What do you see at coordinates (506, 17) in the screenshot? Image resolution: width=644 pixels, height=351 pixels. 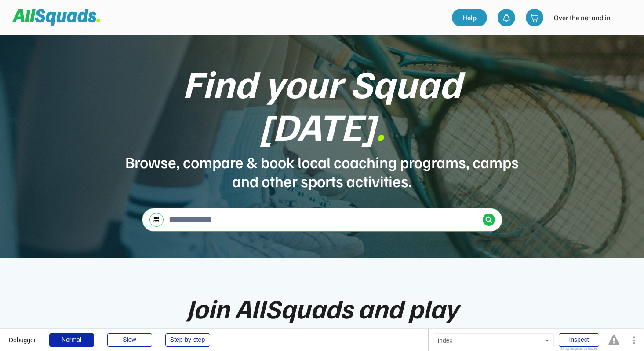 I see `img: bell-03%20%281%29.svg` at bounding box center [506, 17].